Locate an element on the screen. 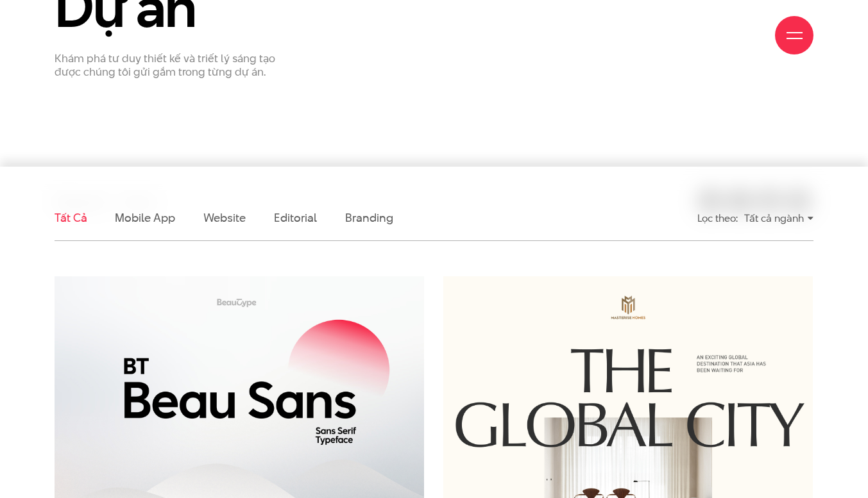 The image size is (868, 498). a: Branding is located at coordinates (369, 217).